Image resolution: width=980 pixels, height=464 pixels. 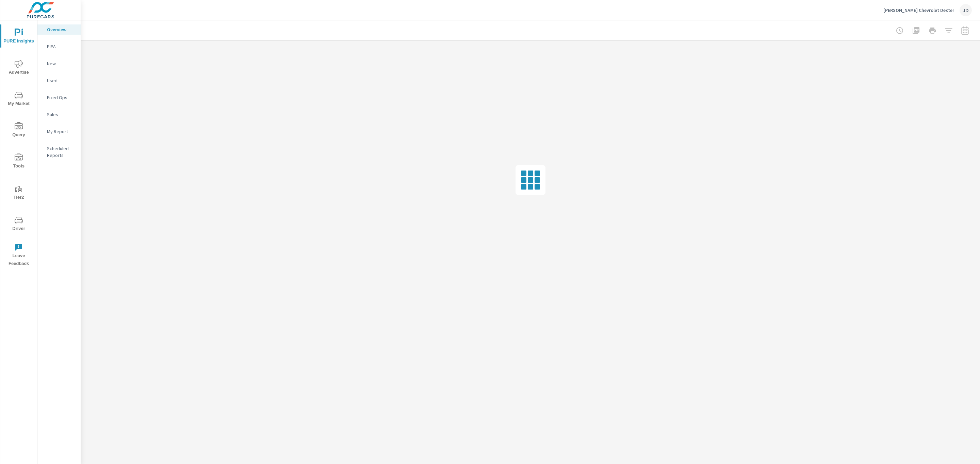 I want to click on p: Fixed Ops, so click(x=61, y=97).